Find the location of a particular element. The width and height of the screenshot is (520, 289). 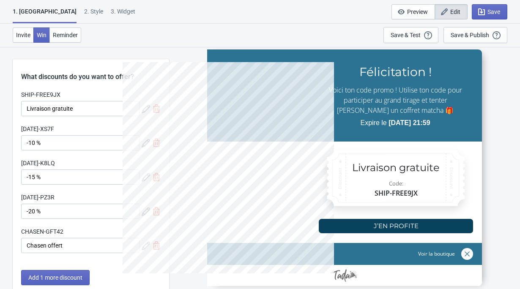

button: Reminder is located at coordinates (65, 35).